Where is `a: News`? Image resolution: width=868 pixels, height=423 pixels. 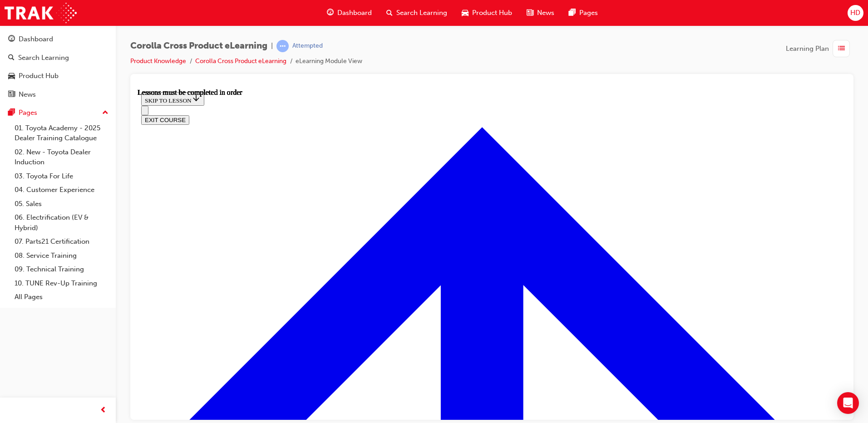
a: News is located at coordinates (58, 94).